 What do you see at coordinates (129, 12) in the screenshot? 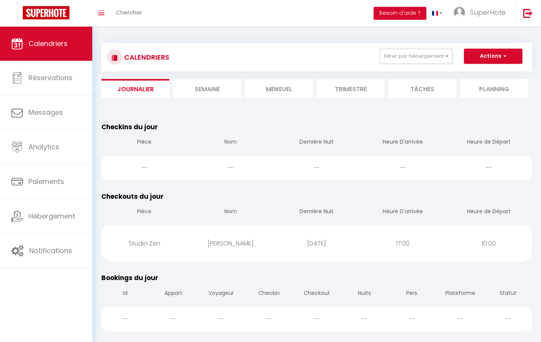
I see `span: Chercher` at bounding box center [129, 12].